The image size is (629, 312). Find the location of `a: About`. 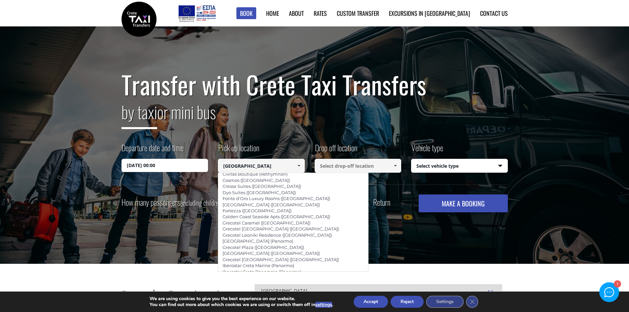

a: About is located at coordinates (296, 13).